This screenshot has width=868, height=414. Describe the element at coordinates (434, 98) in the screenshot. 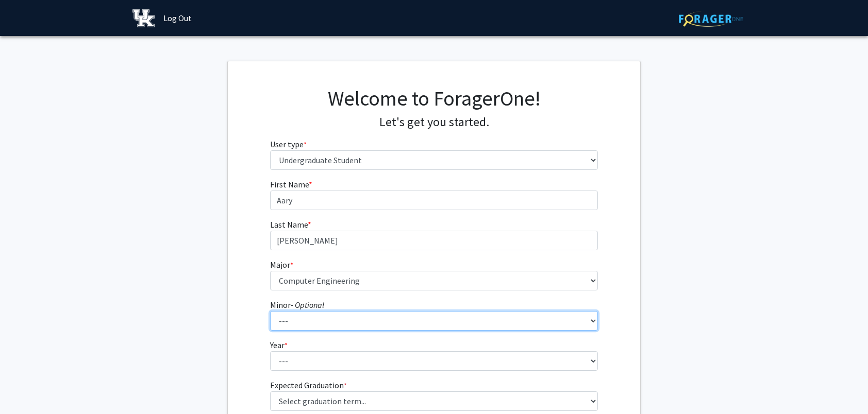

I see `h1: Welcome to ForagerOne!` at that location.